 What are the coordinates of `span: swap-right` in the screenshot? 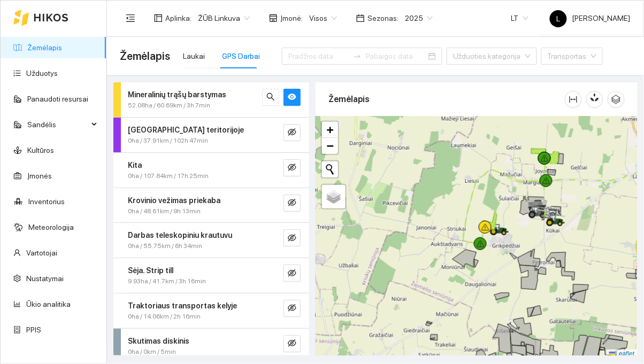 It's located at (357, 56).